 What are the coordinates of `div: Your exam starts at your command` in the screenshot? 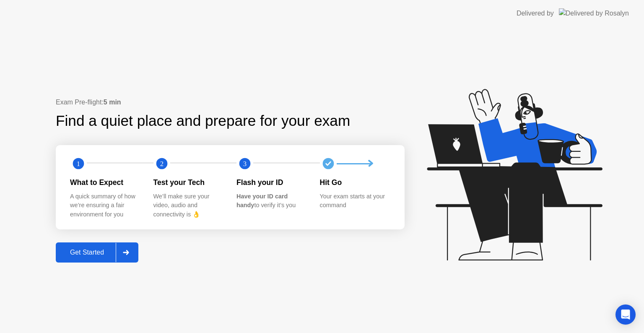 It's located at (355, 201).